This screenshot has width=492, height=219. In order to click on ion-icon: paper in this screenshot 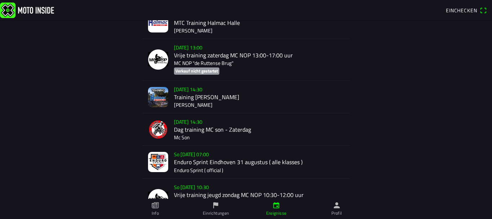, I will do `click(155, 205)`.